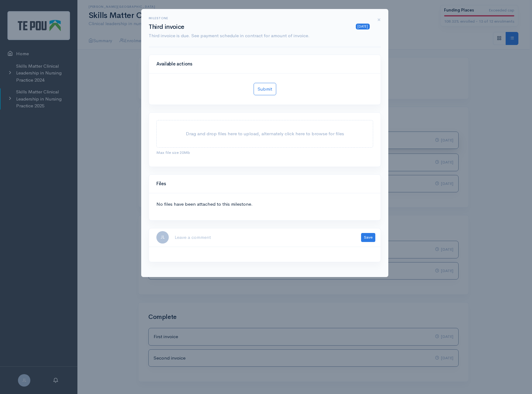  Describe the element at coordinates (259, 36) in the screenshot. I see `p: Third invoice is due. See payment schedule in contract for amount of invoice.` at that location.